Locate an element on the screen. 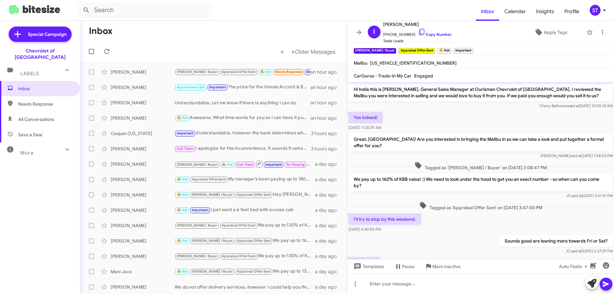  span: Apply Tags is located at coordinates (555, 32).